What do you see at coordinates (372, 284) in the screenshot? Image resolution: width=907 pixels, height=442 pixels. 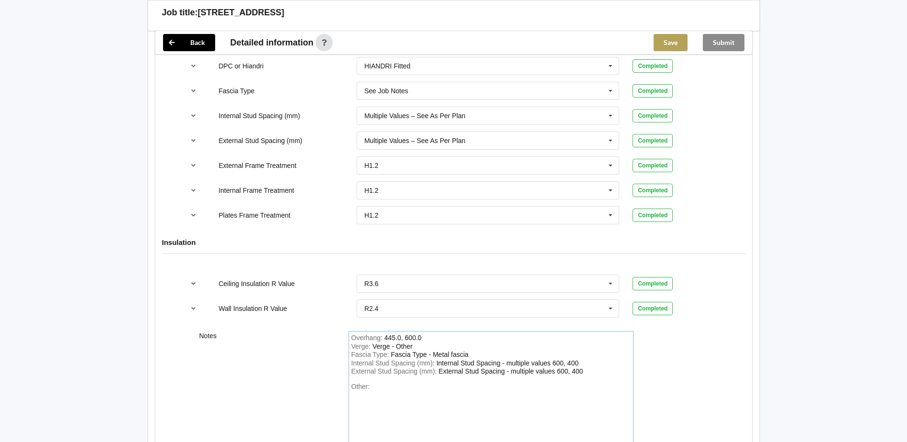 I see `div: R3.6` at bounding box center [372, 284].